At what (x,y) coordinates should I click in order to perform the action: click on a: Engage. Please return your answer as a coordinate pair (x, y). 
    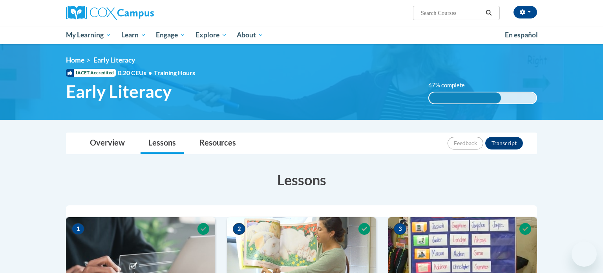
    Looking at the image, I should click on (170, 35).